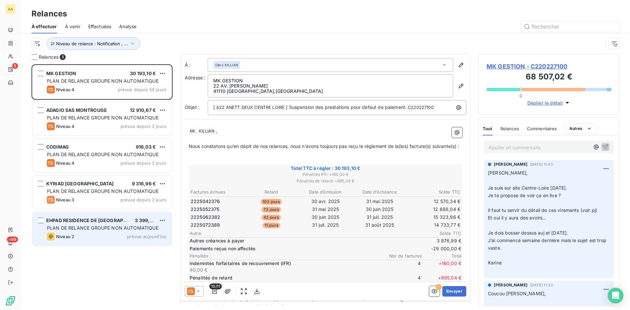 The width and height of the screenshot is (630, 310). I want to click on th: Date d’émission, so click(325, 192).